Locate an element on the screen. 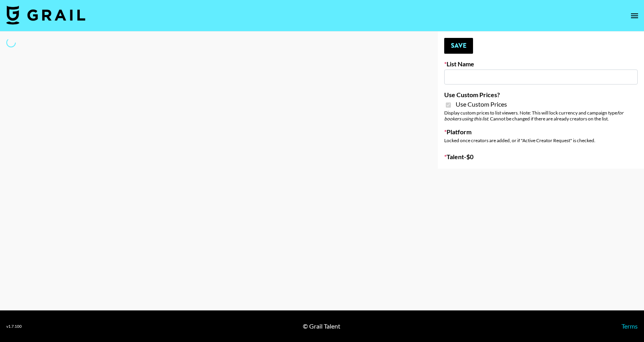 This screenshot has width=644, height=342. img: Grail Talent is located at coordinates (46, 15).